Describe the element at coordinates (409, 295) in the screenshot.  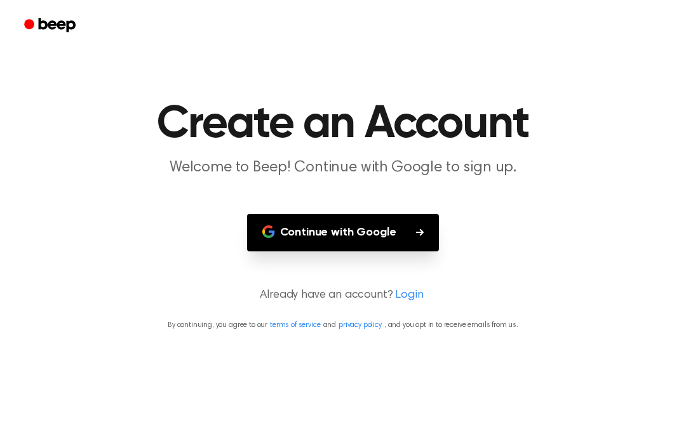
I see `a: Login` at that location.